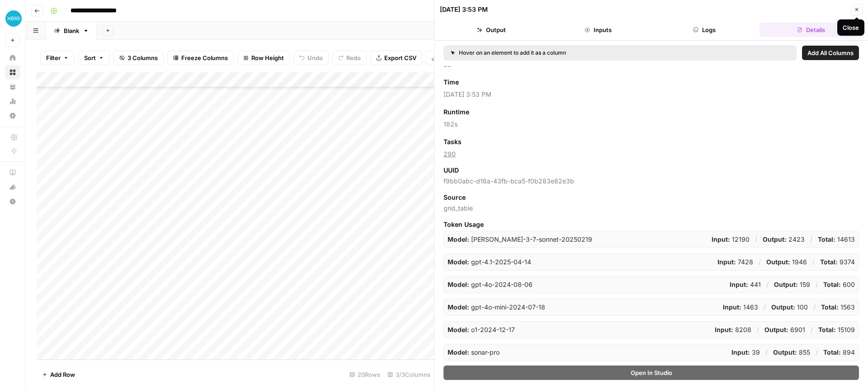  What do you see at coordinates (396, 57) in the screenshot?
I see `button: Export CSV` at bounding box center [396, 57].